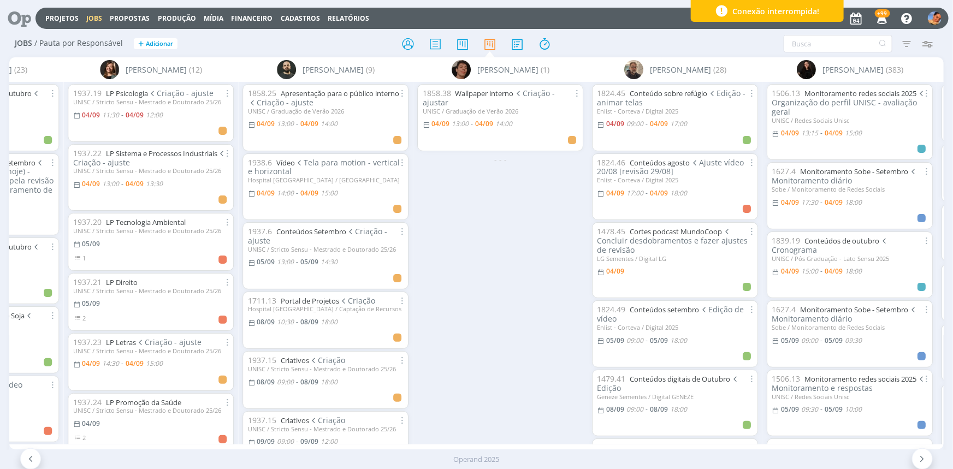 The height and width of the screenshot is (469, 953). Describe the element at coordinates (809, 133) in the screenshot. I see `13:15` at that location.